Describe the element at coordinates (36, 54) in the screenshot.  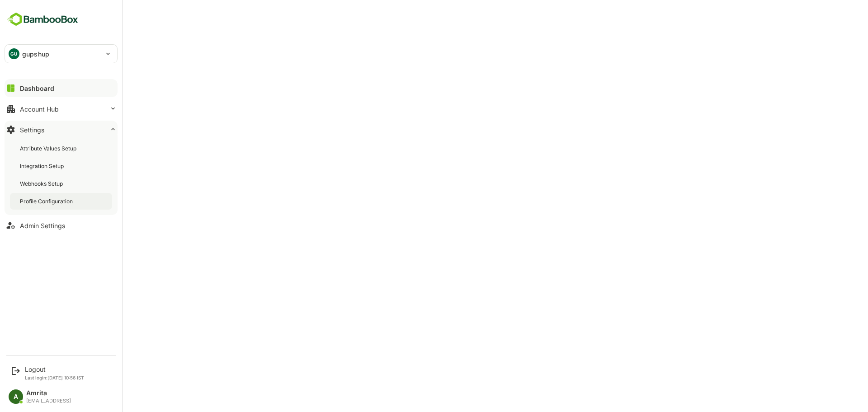
I see `p: gupshup` at that location.